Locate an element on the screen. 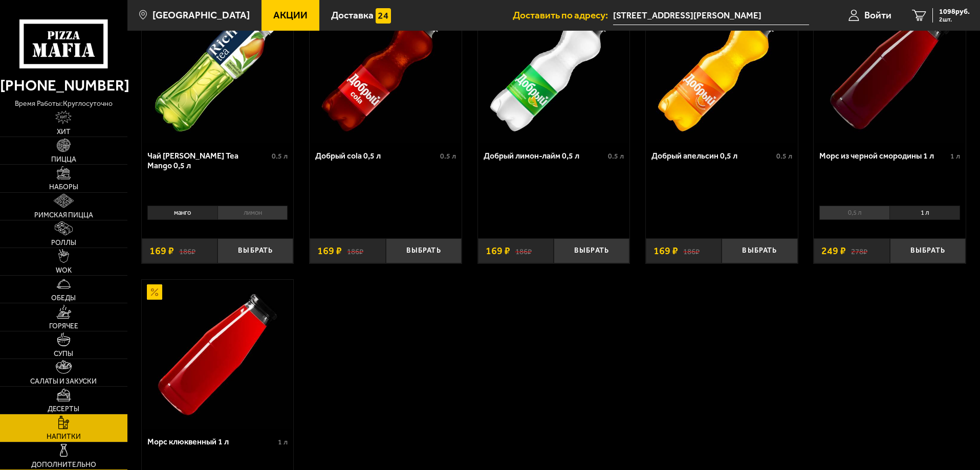 This screenshot has width=980, height=470. span: Акции is located at coordinates (290, 15).